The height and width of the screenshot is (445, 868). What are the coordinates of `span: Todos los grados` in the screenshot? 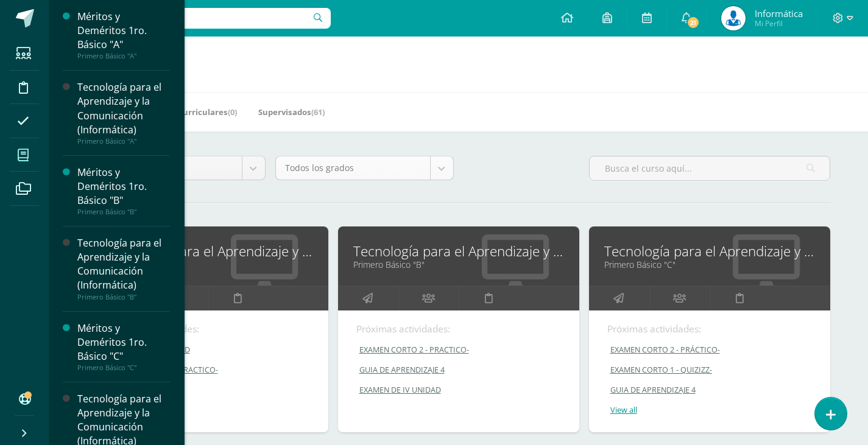 It's located at (353, 168).